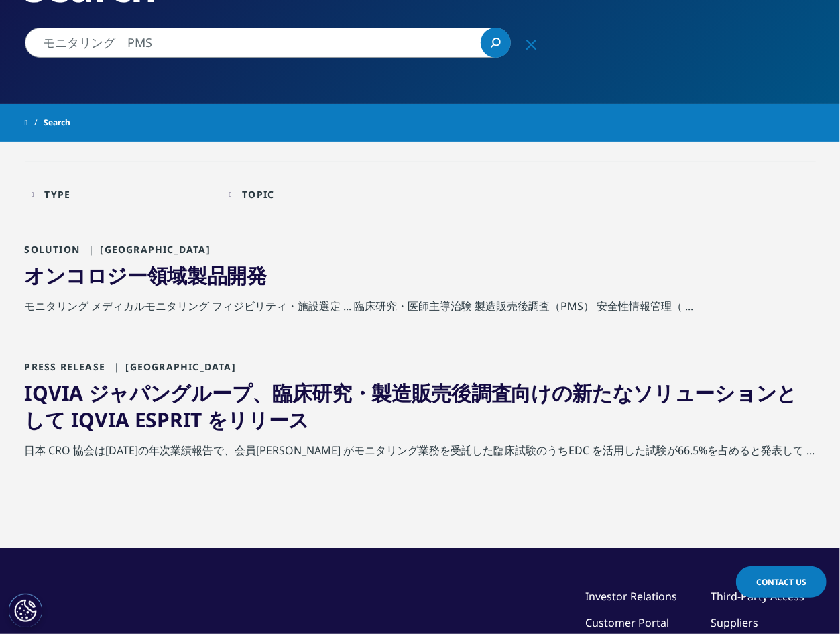  I want to click on div: をクリア, so click(532, 43).